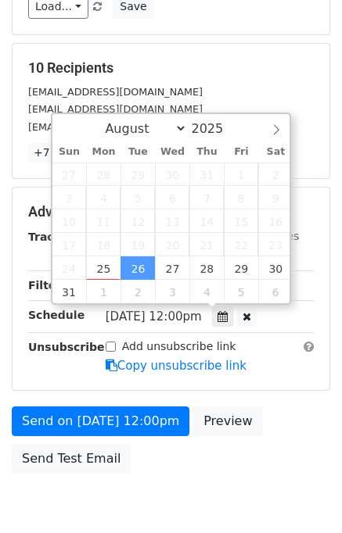 The height and width of the screenshot is (533, 342). Describe the element at coordinates (206, 174) in the screenshot. I see `span: July 31, 2025` at that location.